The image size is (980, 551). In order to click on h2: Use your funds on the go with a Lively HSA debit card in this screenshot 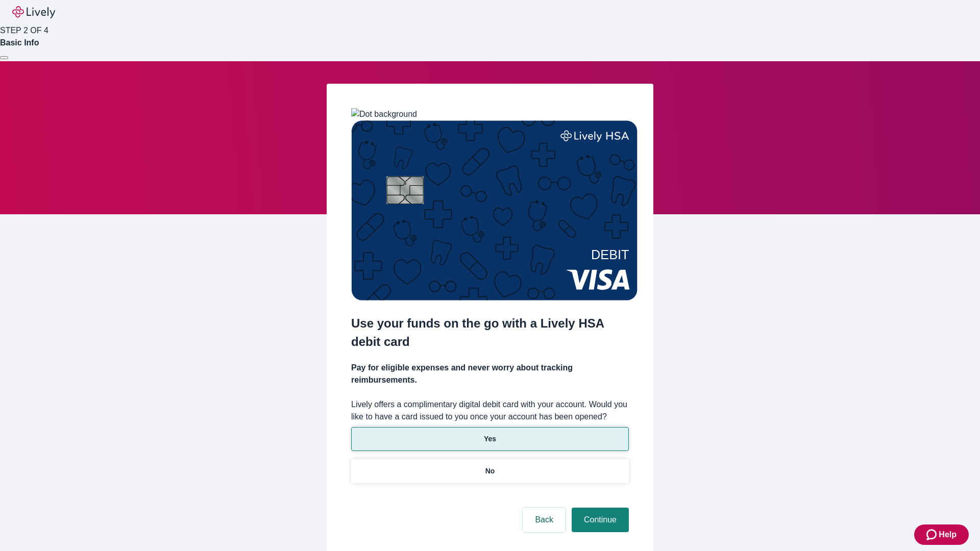, I will do `click(490, 333)`.